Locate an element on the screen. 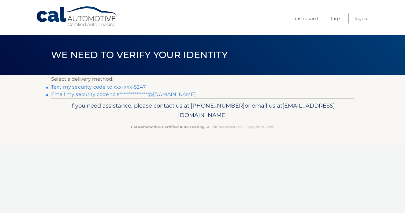 This screenshot has width=405, height=213. a: Dashboard is located at coordinates (306, 18).